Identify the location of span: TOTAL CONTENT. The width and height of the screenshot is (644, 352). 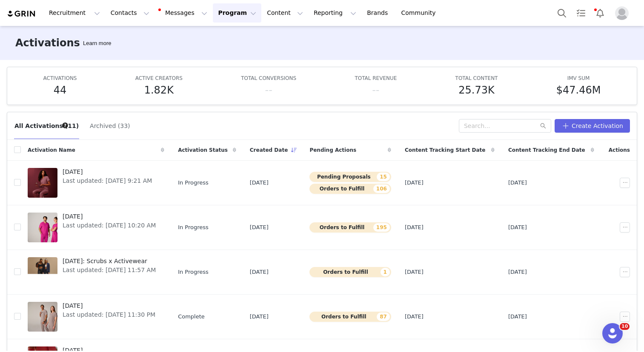
(476, 78).